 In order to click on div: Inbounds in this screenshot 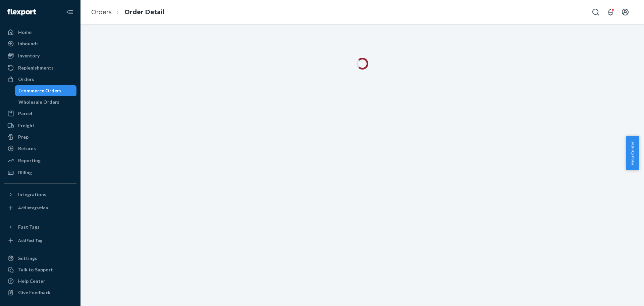, I will do `click(29, 44)`.